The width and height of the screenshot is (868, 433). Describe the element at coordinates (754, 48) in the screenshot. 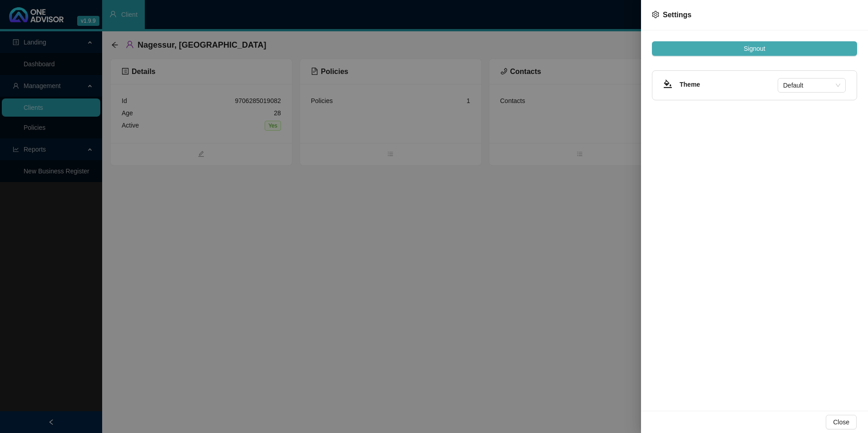

I see `button: Signout` at that location.